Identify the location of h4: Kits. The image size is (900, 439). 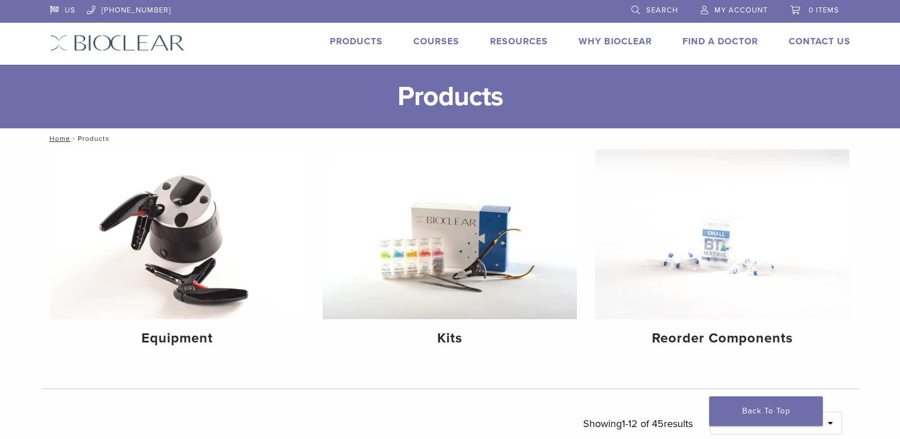
(450, 338).